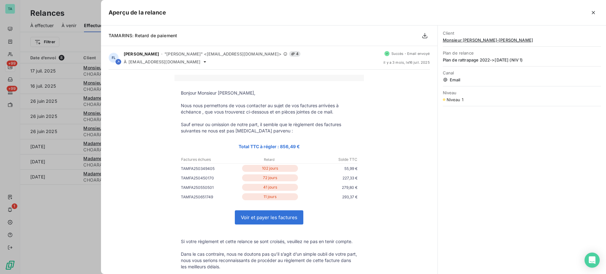  Describe the element at coordinates (269, 128) in the screenshot. I see `p: Sauf erreur ou omission de notre part, il semble que le règlement des factures suivantes ne nous ...` at that location.